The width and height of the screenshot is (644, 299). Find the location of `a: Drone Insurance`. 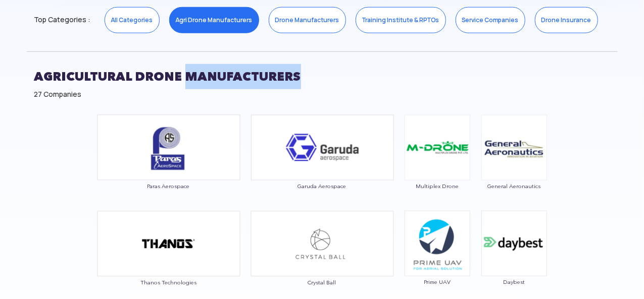

a: Drone Insurance is located at coordinates (566, 20).